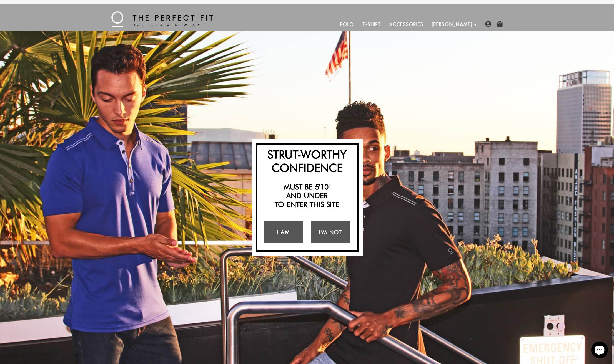 Image resolution: width=614 pixels, height=364 pixels. I want to click on a: I Am, so click(283, 232).